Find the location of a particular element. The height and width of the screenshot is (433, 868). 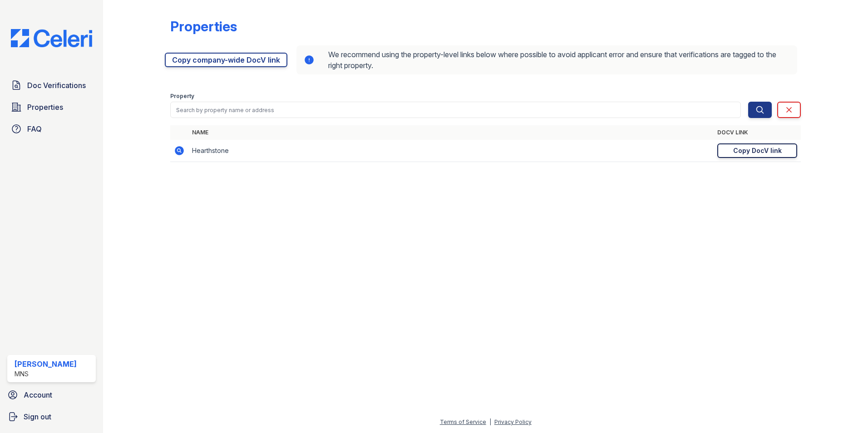

div: Copy DocV link is located at coordinates (757, 151).